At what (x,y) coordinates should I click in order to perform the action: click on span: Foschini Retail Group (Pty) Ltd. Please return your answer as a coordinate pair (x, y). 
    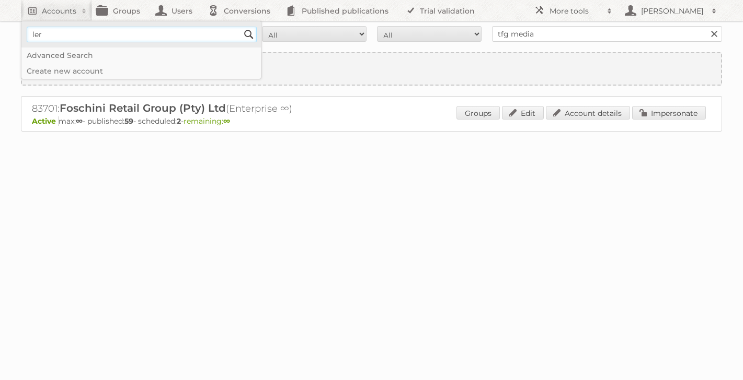
    Looking at the image, I should click on (143, 108).